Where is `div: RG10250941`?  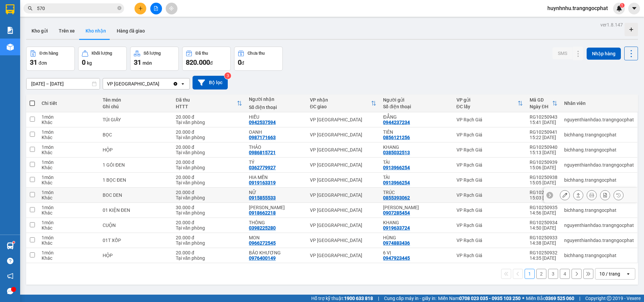
div: RG10250941 is located at coordinates (543, 132).